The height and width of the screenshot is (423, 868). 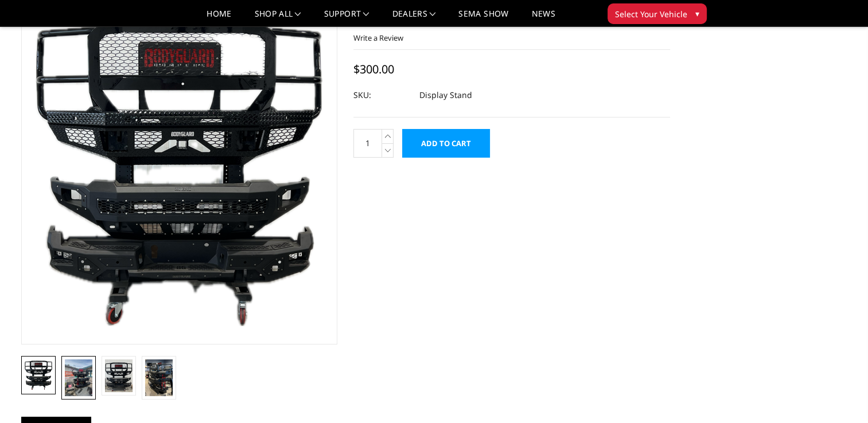 I want to click on input: Add to Cart, so click(x=446, y=143).